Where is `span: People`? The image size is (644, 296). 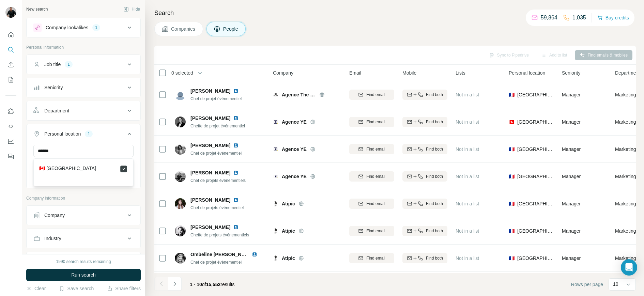
span: People is located at coordinates (231, 29).